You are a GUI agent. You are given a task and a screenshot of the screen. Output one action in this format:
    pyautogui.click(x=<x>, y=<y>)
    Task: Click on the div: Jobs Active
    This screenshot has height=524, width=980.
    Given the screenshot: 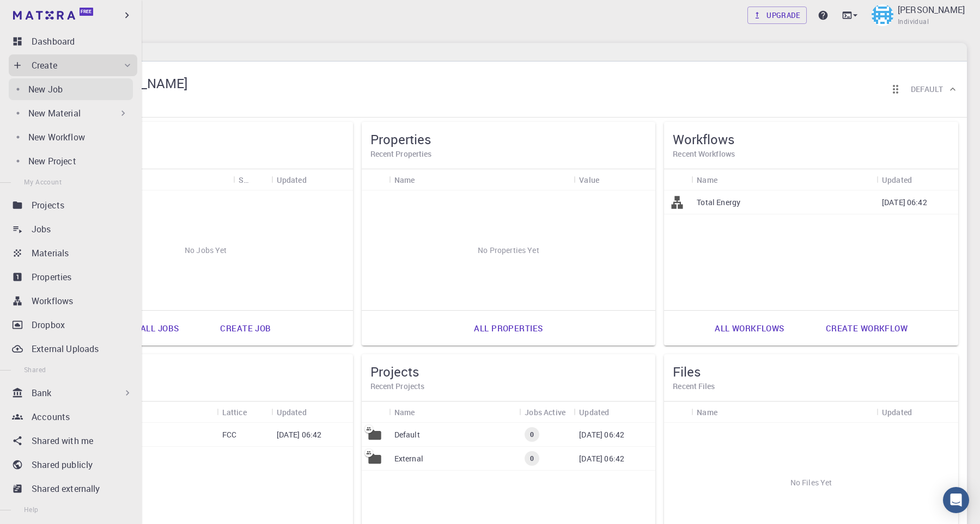 What is the action you would take?
    pyautogui.click(x=546, y=412)
    